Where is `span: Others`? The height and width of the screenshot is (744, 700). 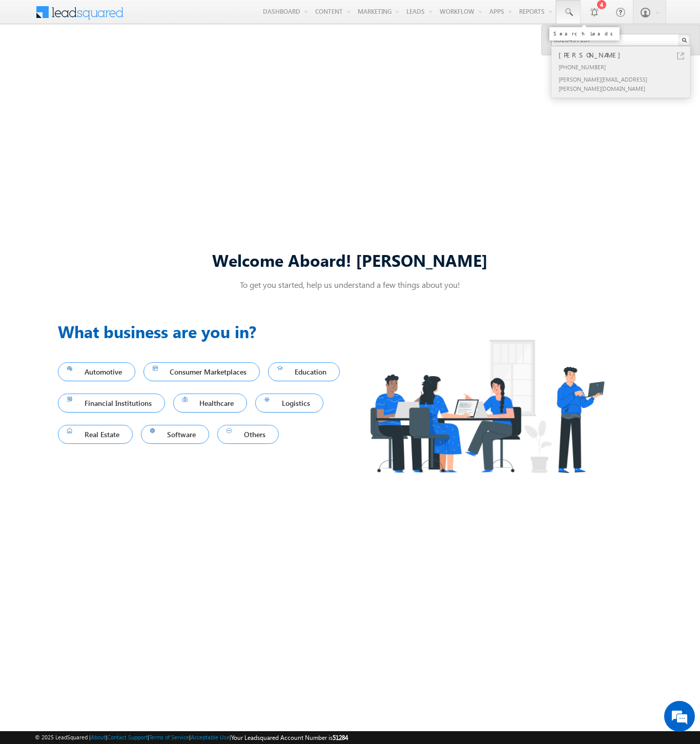 span: Others is located at coordinates (248, 434).